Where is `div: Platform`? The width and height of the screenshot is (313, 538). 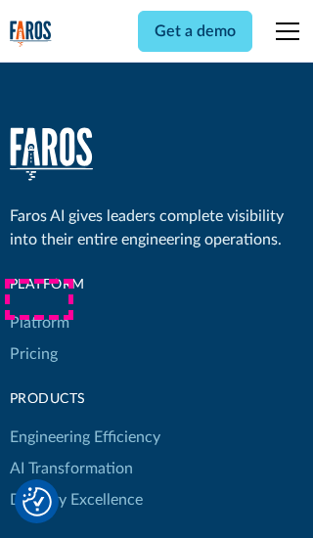
div: Platform is located at coordinates (85, 284).